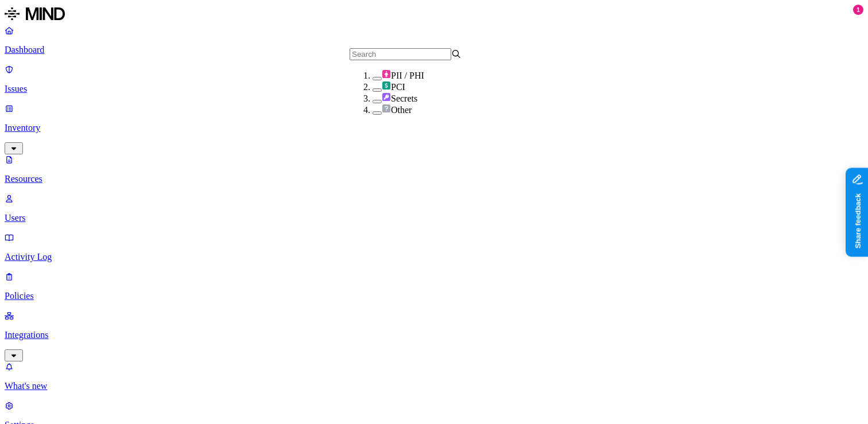 The width and height of the screenshot is (868, 424). Describe the element at coordinates (434, 386) in the screenshot. I see `p: What's new` at that location.